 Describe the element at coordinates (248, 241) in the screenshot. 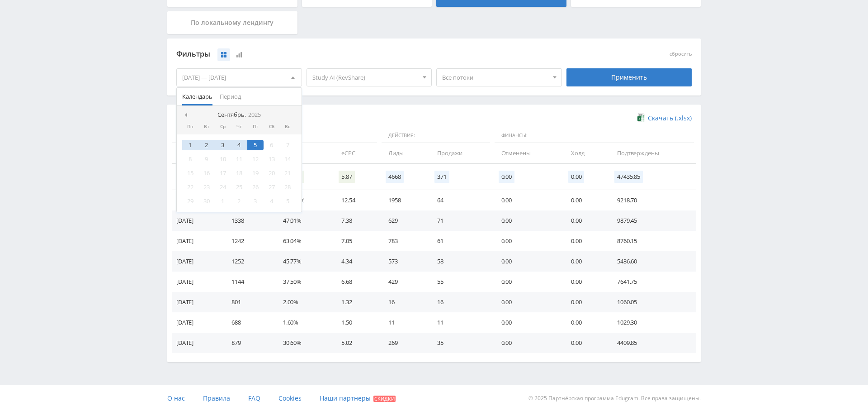

I see `td: 1242` at that location.